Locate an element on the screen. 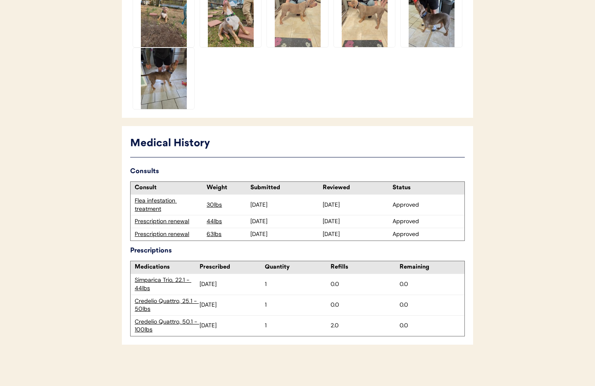 The width and height of the screenshot is (595, 386). div: Quantity is located at coordinates (297, 267).